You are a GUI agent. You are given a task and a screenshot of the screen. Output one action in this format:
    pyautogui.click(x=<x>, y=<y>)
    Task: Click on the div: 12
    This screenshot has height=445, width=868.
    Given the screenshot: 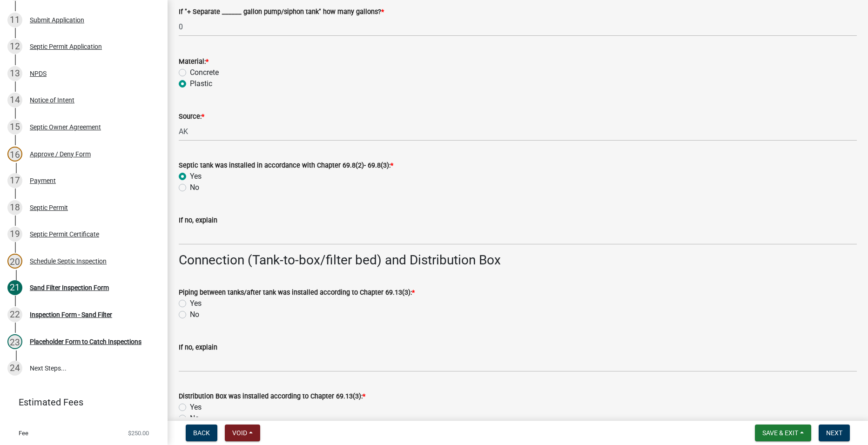 What is the action you would take?
    pyautogui.click(x=15, y=47)
    